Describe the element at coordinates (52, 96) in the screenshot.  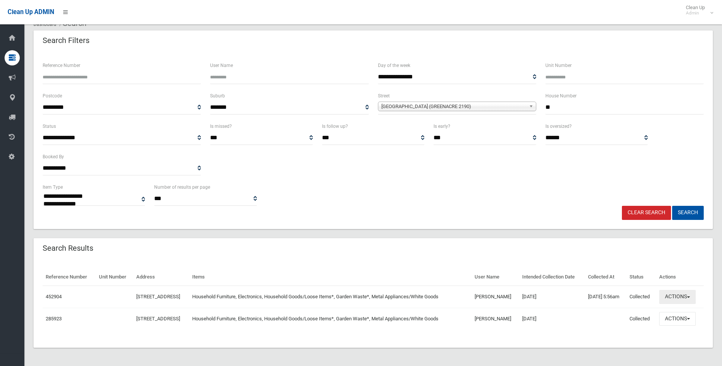
I see `label: Postcode` at that location.